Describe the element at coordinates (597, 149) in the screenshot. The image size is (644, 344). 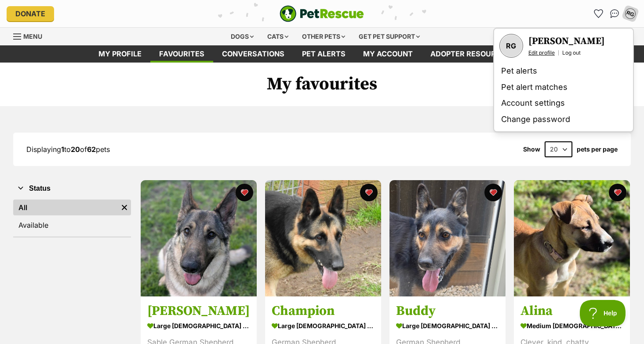
I see `label: pets per page` at that location.